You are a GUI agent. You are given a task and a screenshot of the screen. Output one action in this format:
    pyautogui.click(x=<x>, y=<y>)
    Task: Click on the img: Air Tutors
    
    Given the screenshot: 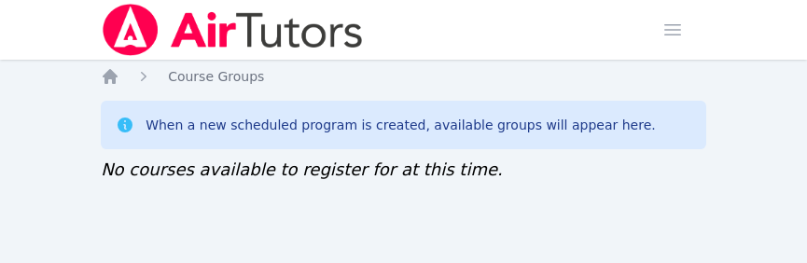 What is the action you would take?
    pyautogui.click(x=232, y=30)
    